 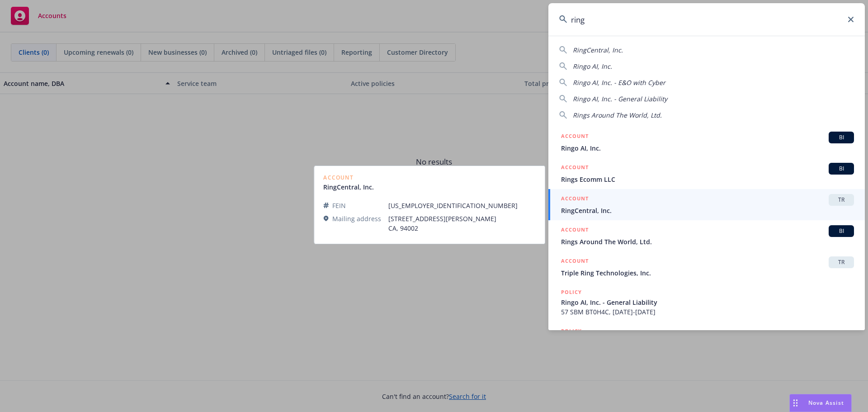 What do you see at coordinates (619, 82) in the screenshot?
I see `span: Ringo AI, Inc. - E&O with Cyber` at bounding box center [619, 82].